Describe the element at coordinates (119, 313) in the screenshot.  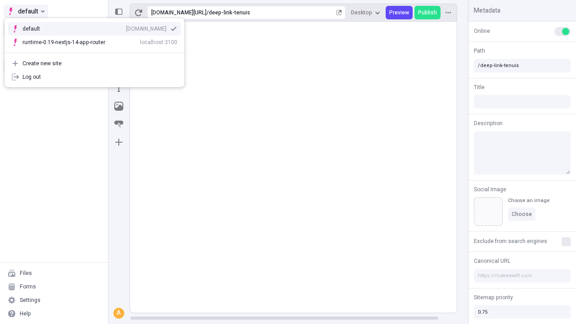
I see `div: A` at that location.